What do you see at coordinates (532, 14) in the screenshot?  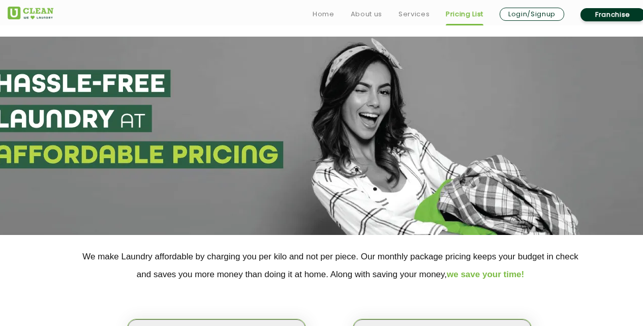 I see `a: Login/Signup` at bounding box center [532, 14].